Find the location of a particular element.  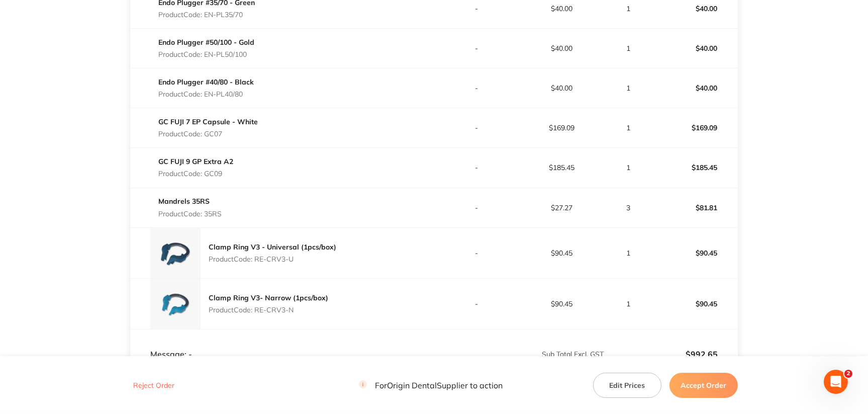

button: Edit Prices is located at coordinates (628, 385).